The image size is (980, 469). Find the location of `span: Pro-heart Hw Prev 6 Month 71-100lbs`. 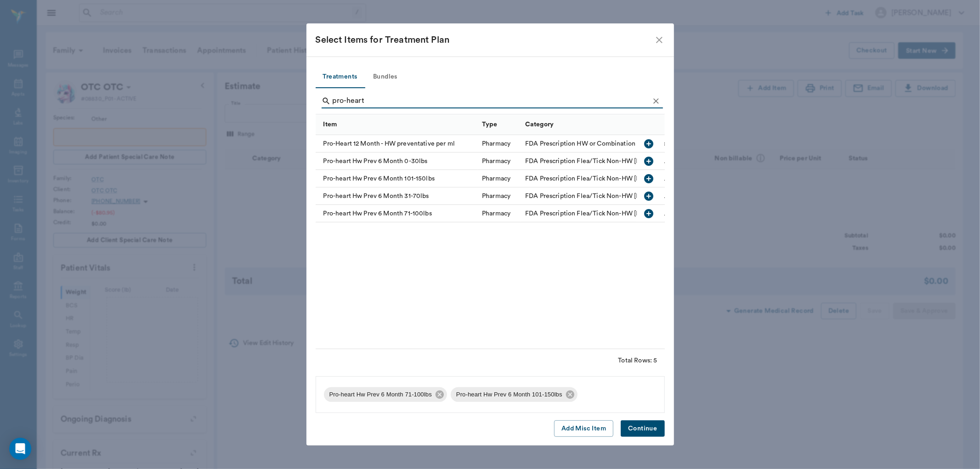

span: Pro-heart Hw Prev 6 Month 71-100lbs is located at coordinates (380, 395).